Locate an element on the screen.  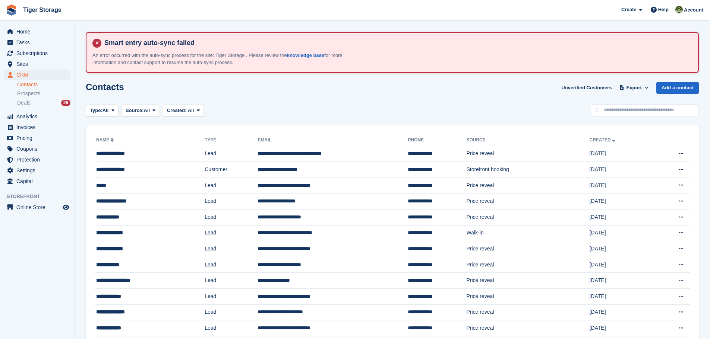
span: Export is located at coordinates (634, 88).